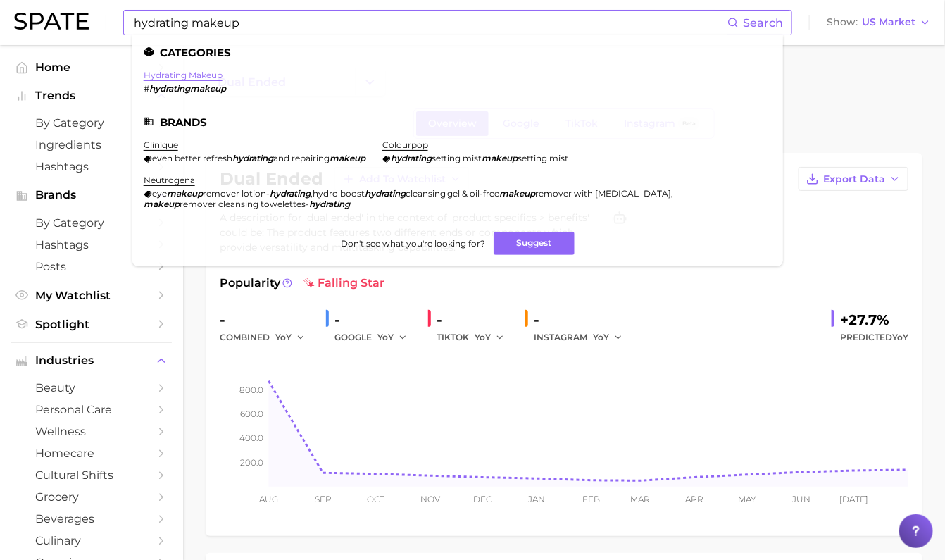  Describe the element at coordinates (854, 179) in the screenshot. I see `button: Export Data` at that location.